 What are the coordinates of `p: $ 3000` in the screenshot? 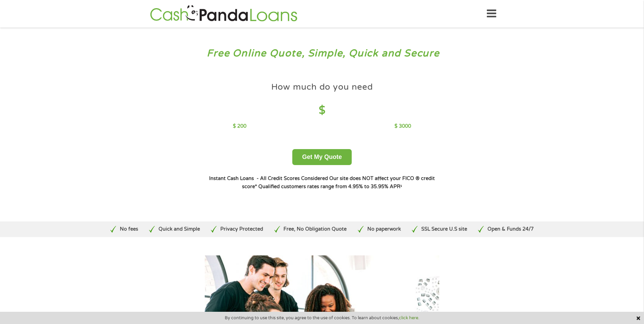 It's located at (402, 126).